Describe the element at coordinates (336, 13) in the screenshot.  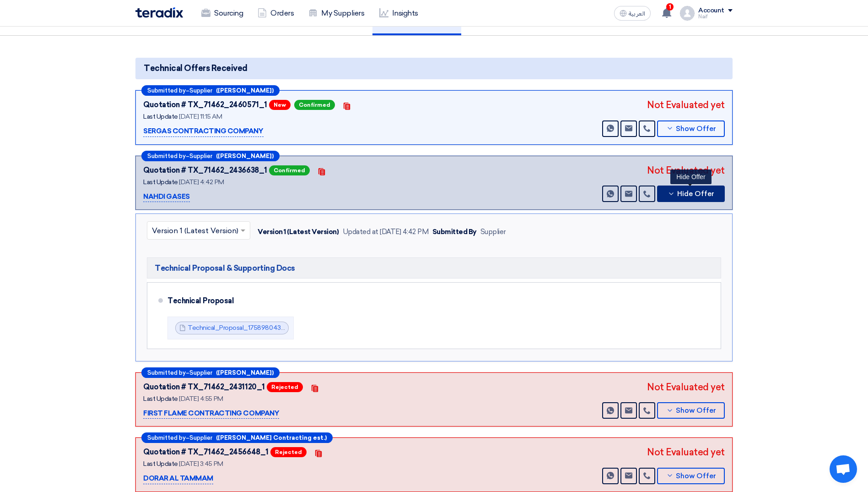
I see `a: My Suppliers` at that location.